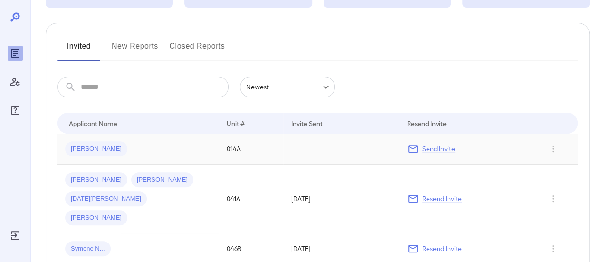  I want to click on div: Applicant Name, so click(93, 123).